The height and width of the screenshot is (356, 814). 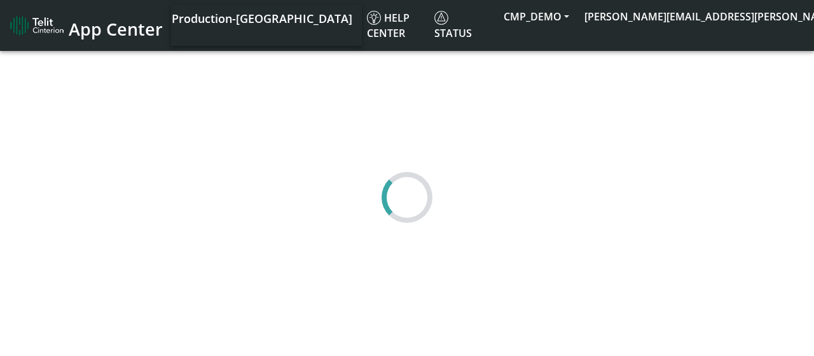 What do you see at coordinates (396, 25) in the screenshot?
I see `a: Help center` at bounding box center [396, 25].